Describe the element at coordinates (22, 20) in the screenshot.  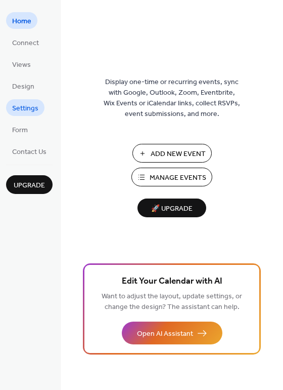
I see `a: Home` at that location.